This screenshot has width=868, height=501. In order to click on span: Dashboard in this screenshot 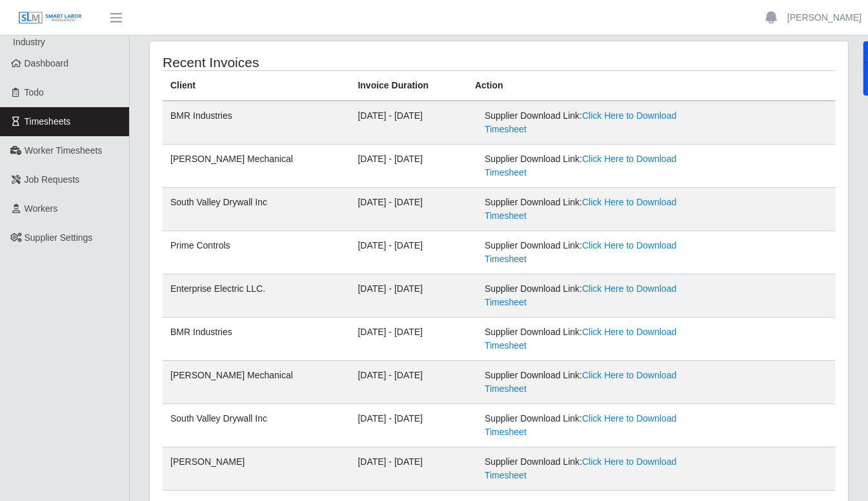, I will do `click(46, 63)`.